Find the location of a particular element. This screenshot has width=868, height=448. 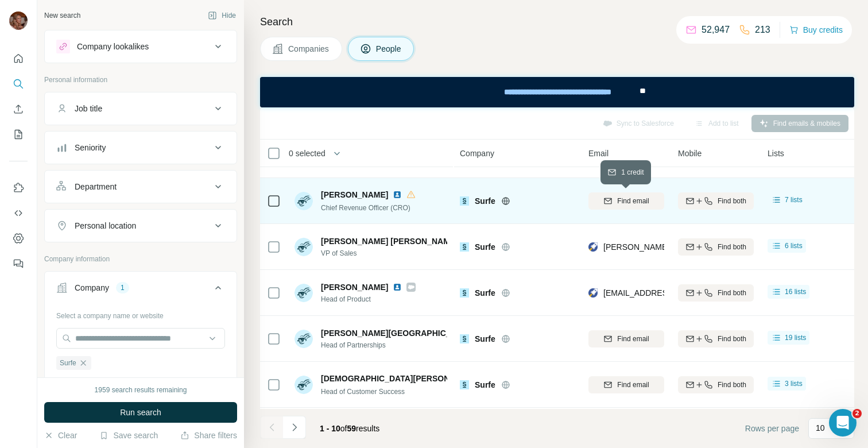

button: My lists is located at coordinates (18, 134).